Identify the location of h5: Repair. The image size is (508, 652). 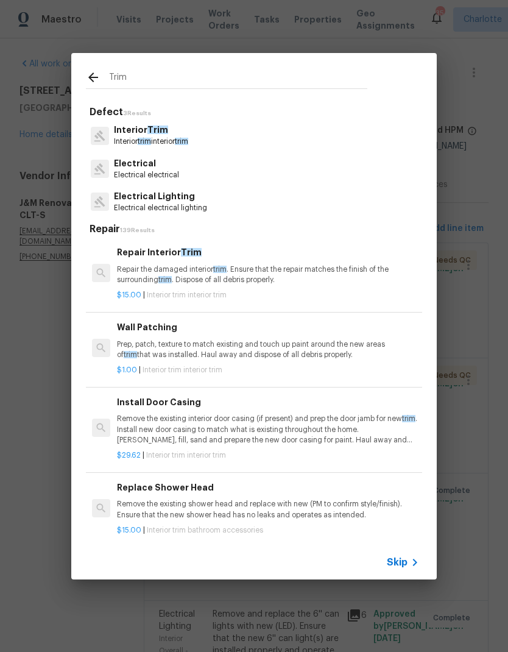
(256, 229).